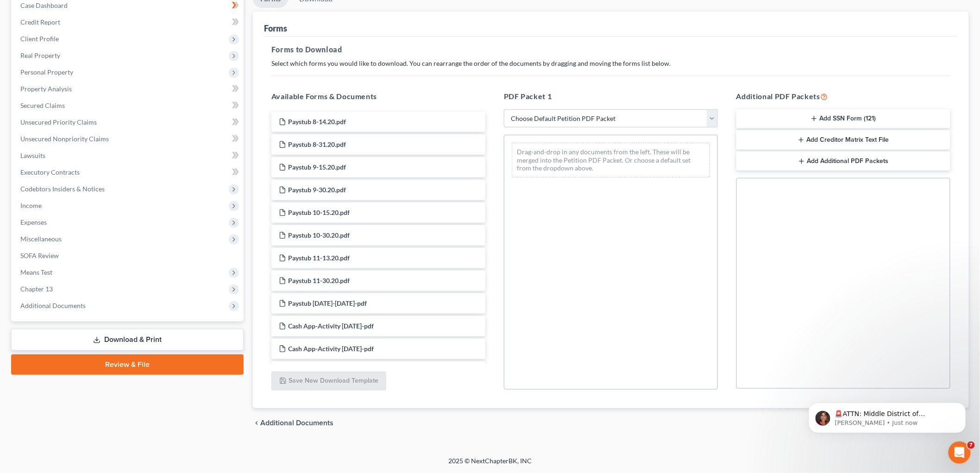 The width and height of the screenshot is (980, 473). Describe the element at coordinates (43, 105) in the screenshot. I see `span: Secured Claims` at that location.